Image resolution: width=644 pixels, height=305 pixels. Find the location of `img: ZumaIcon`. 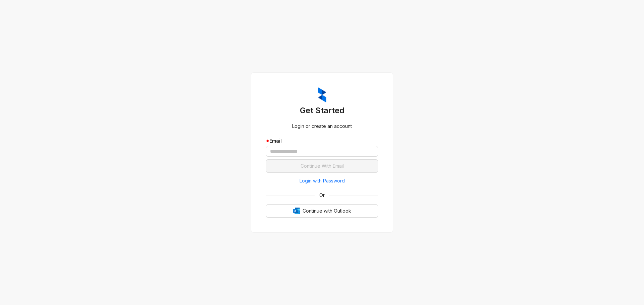

img: ZumaIcon is located at coordinates (322, 95).